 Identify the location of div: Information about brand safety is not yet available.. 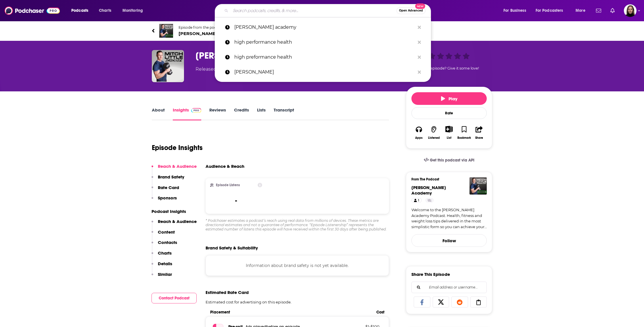
(298, 265).